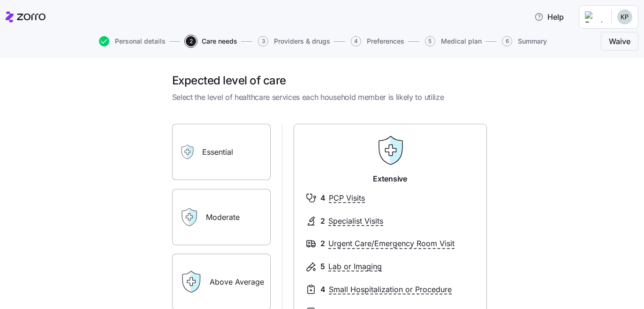 This screenshot has width=644, height=309. What do you see at coordinates (132, 41) in the screenshot?
I see `button: Personal details` at bounding box center [132, 41].